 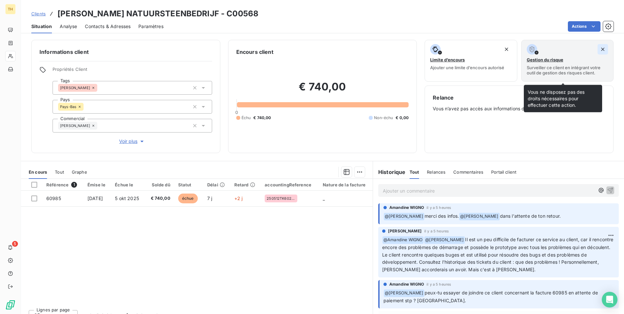 What do you see at coordinates (530, 216) in the screenshot?
I see `span: dans l'attente de ton retour.` at bounding box center [530, 216].